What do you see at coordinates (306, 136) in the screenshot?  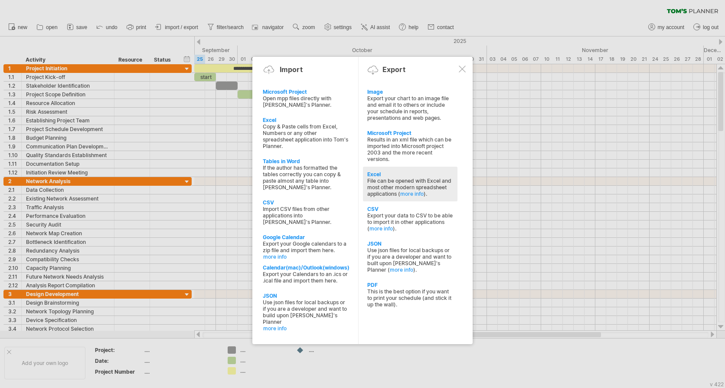 I see `div: Copy & Paste cells from Excel, Numbers or any other spreadsheet application into Tom's Planner.` at bounding box center [306, 136].